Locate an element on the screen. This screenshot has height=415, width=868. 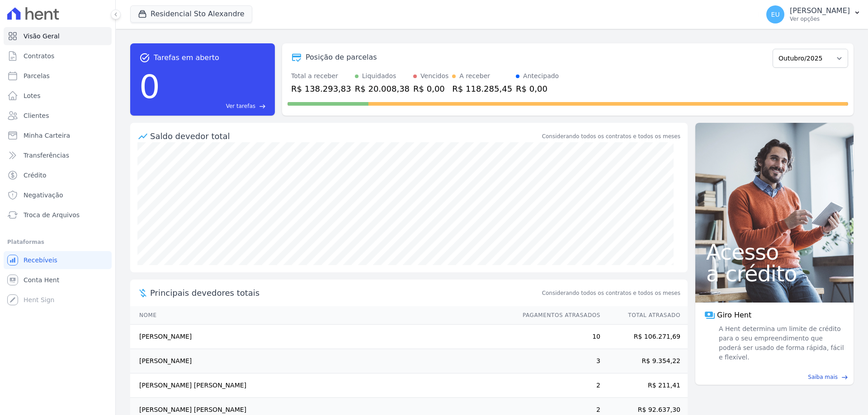
a: Crédito is located at coordinates (57, 175).